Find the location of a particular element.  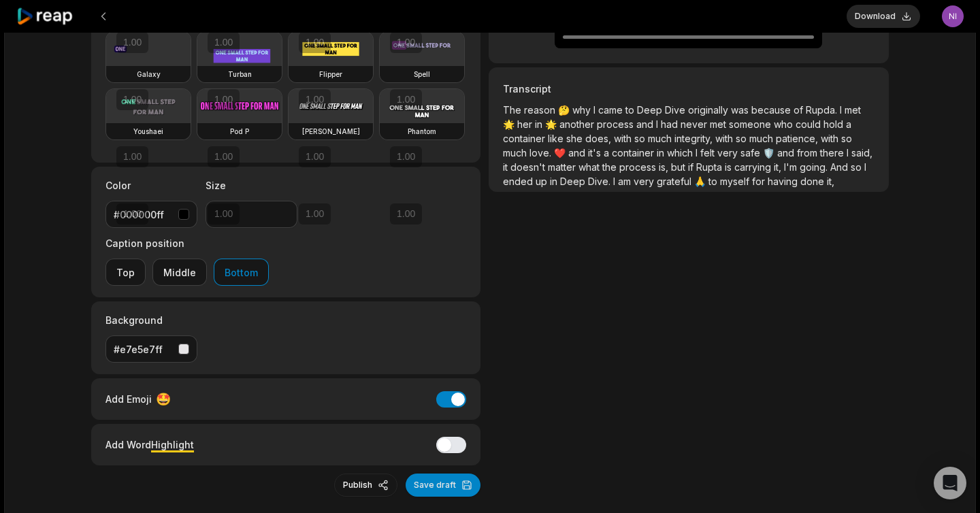

span: doesn't is located at coordinates (529, 167).